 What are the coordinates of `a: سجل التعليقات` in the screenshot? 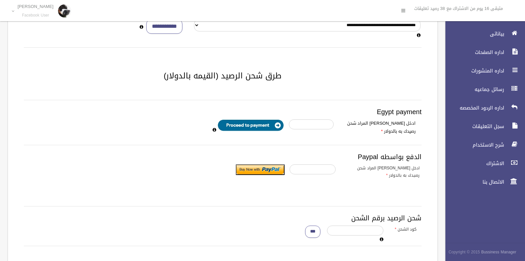 It's located at (482, 127).